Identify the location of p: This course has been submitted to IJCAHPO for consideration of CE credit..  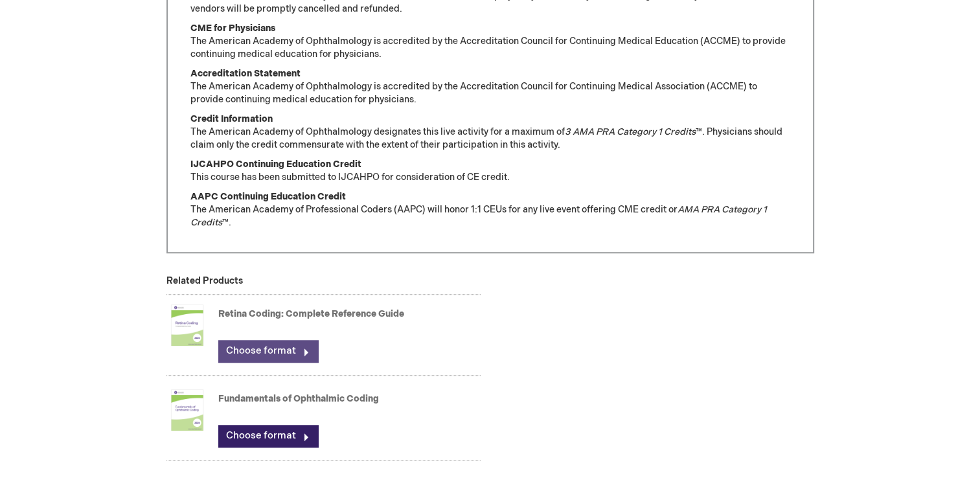
(491, 171).